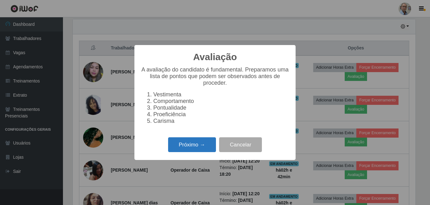 This screenshot has width=430, height=205. I want to click on li: Proeficiência, so click(221, 114).